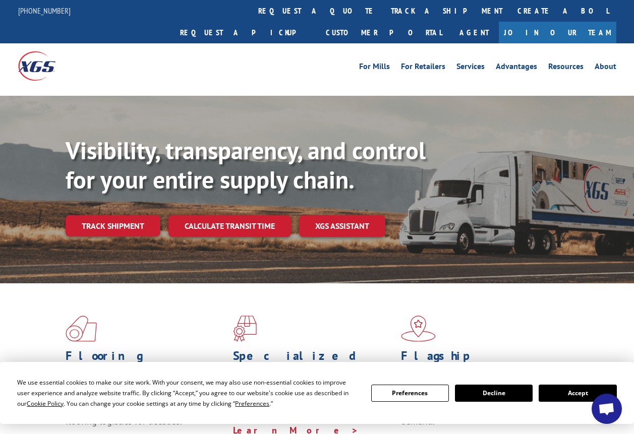 The image size is (634, 434). I want to click on a: Request a pickup, so click(245, 32).